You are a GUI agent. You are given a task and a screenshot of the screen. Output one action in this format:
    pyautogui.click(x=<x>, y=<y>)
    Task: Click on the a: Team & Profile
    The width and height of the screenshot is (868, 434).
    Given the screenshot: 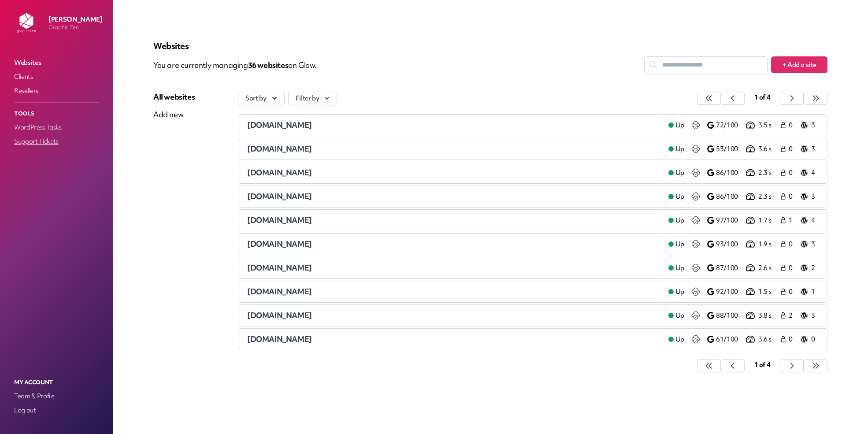 What is the action you would take?
    pyautogui.click(x=56, y=396)
    